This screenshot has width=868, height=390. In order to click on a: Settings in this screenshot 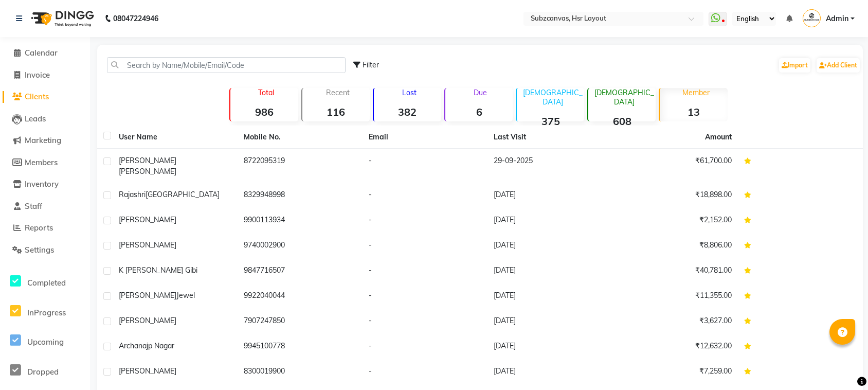, I will do `click(45, 250)`.